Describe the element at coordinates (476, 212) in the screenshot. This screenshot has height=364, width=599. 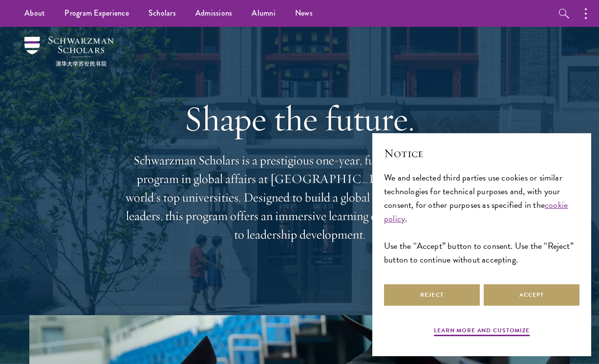
I see `a: cookie policy` at that location.